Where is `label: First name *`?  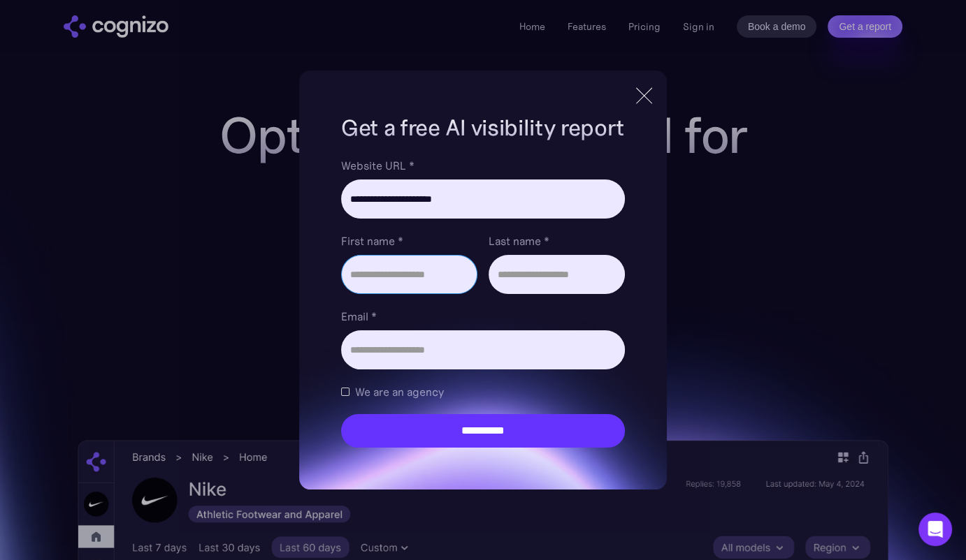
label: First name * is located at coordinates (409, 241).